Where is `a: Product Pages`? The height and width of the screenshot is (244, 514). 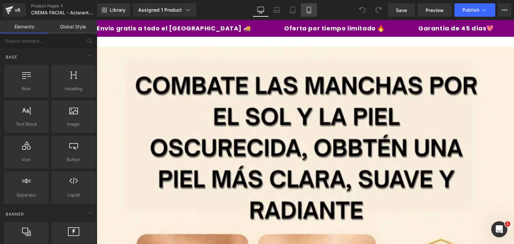
a: Product Pages is located at coordinates (70, 6).